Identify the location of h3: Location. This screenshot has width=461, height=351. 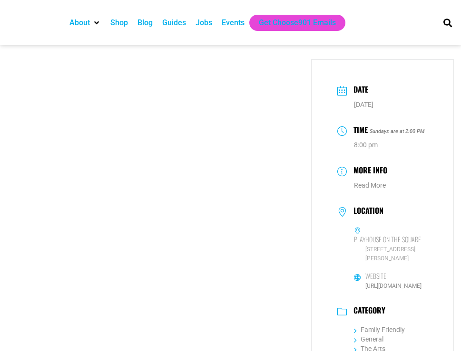
(366, 212).